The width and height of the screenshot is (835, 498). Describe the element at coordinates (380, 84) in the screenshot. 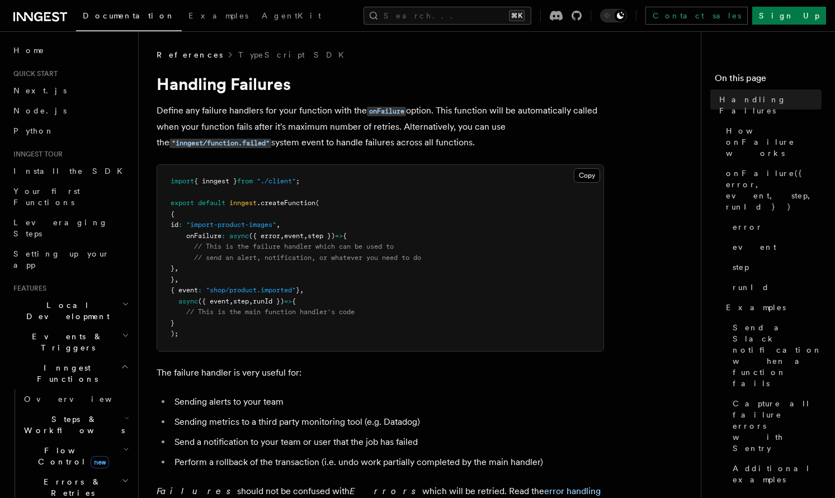

I see `h1: Handling Failures` at that location.